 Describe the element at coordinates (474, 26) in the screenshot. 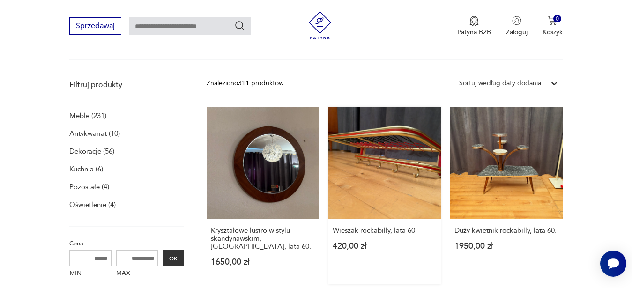

I see `button: Patyna B2B` at that location.